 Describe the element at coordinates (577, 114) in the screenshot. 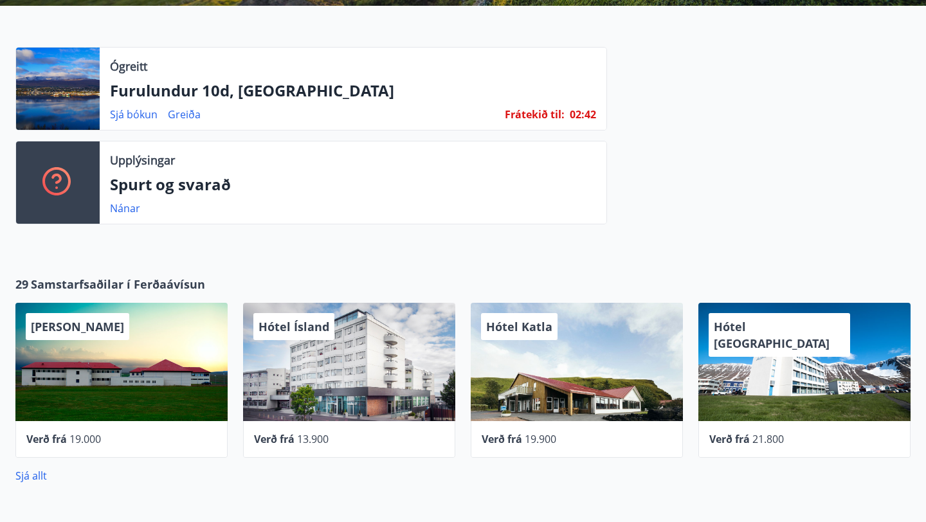

I see `span: 02 :` at that location.